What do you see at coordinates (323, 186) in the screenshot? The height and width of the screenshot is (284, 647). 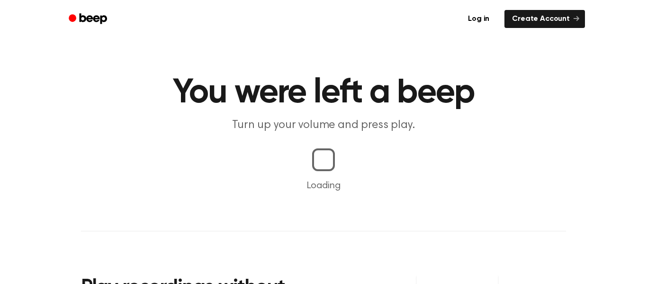 I see `p: Loading` at bounding box center [323, 186].